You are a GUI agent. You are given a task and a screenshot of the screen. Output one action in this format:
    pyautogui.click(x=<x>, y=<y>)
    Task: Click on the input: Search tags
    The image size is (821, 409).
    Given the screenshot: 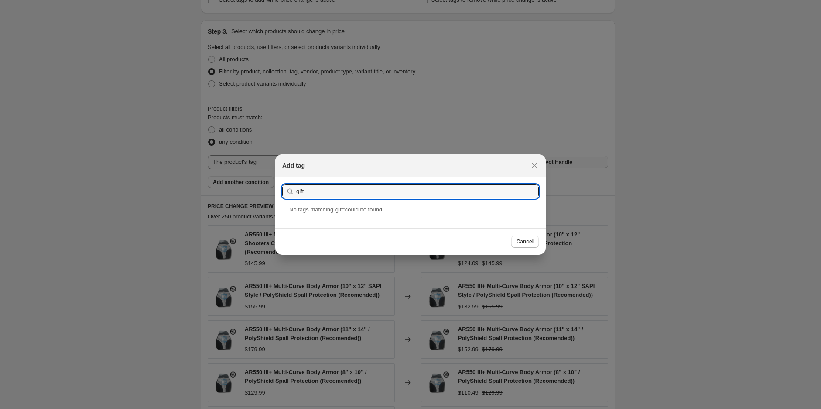 What is the action you would take?
    pyautogui.click(x=418, y=191)
    